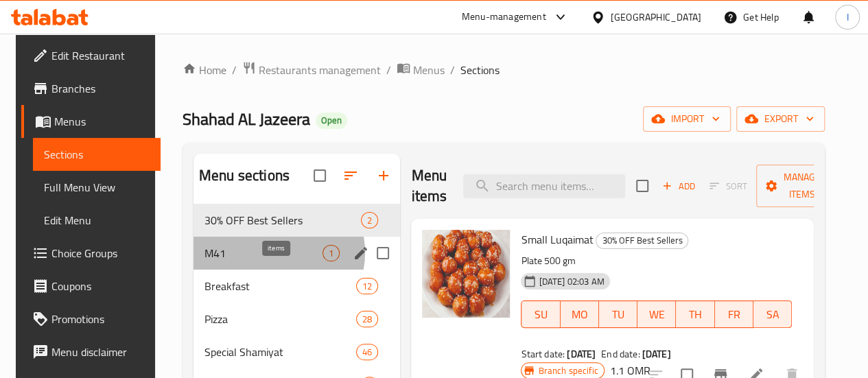  I want to click on span: Manage items, so click(802, 186).